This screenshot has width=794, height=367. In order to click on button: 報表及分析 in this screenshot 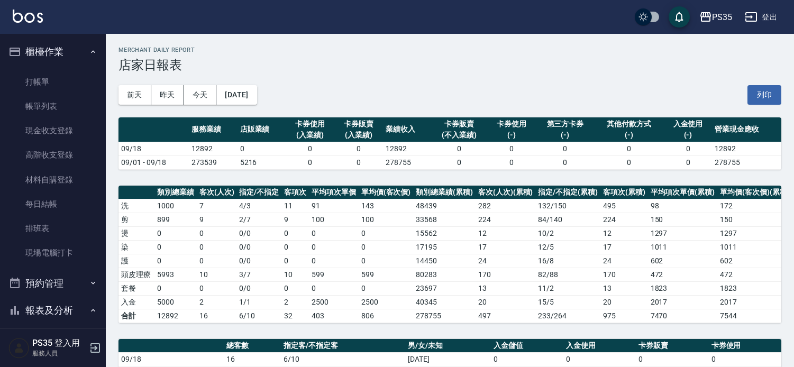, I will do `click(53, 311)`.